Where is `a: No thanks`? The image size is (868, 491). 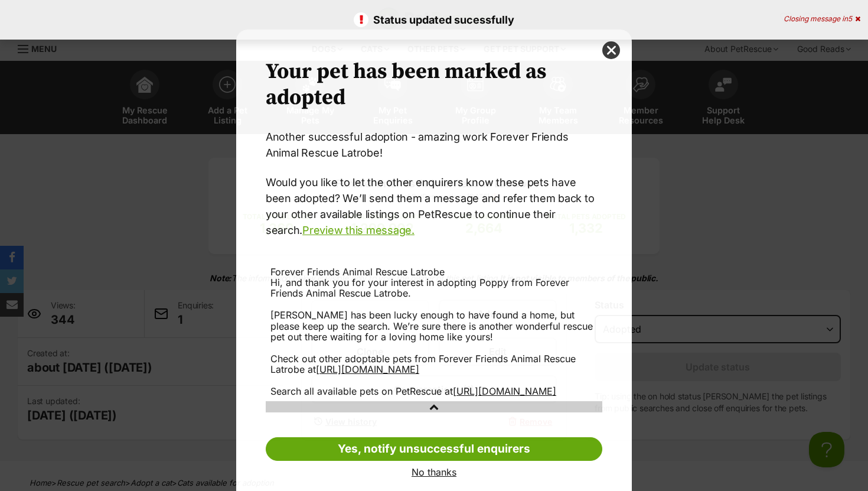 a: No thanks is located at coordinates (434, 472).